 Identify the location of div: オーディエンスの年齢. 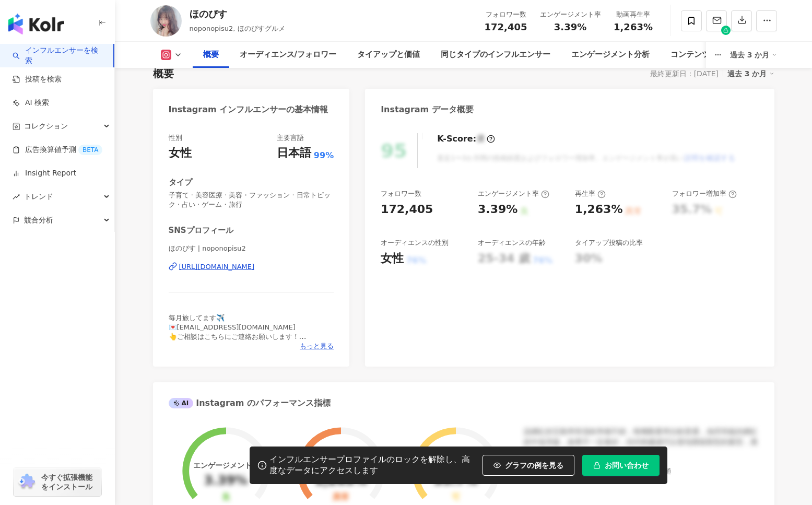
(511, 243).